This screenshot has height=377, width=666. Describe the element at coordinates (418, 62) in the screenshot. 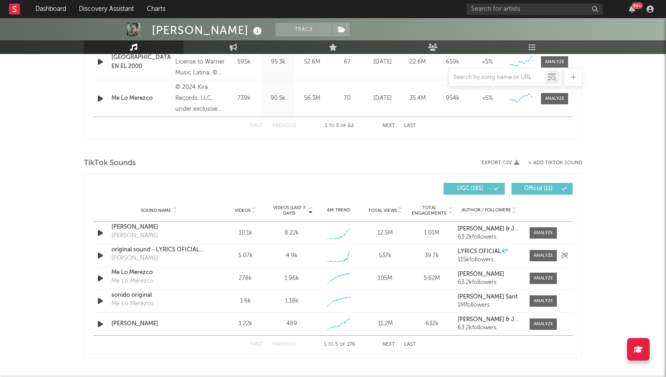

I see `div: 22.6M` at that location.